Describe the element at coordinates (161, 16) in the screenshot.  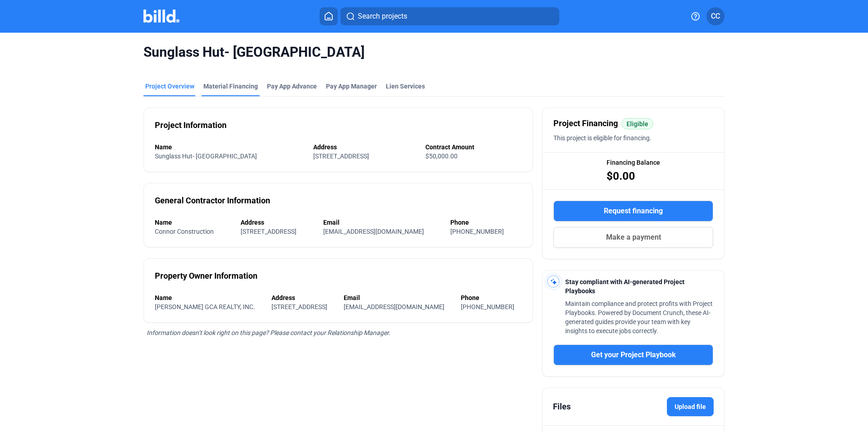
I see `img: Billd Company Logo` at that location.